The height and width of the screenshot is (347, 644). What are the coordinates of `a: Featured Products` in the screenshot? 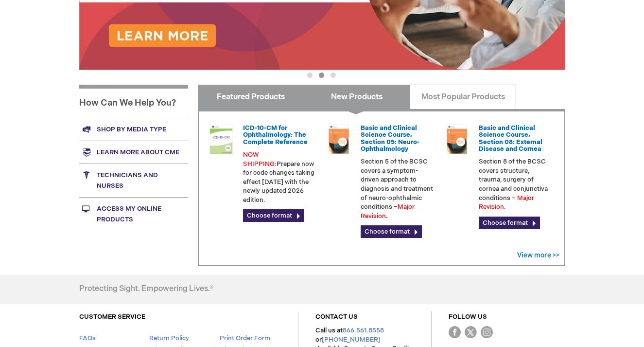 It's located at (251, 97).